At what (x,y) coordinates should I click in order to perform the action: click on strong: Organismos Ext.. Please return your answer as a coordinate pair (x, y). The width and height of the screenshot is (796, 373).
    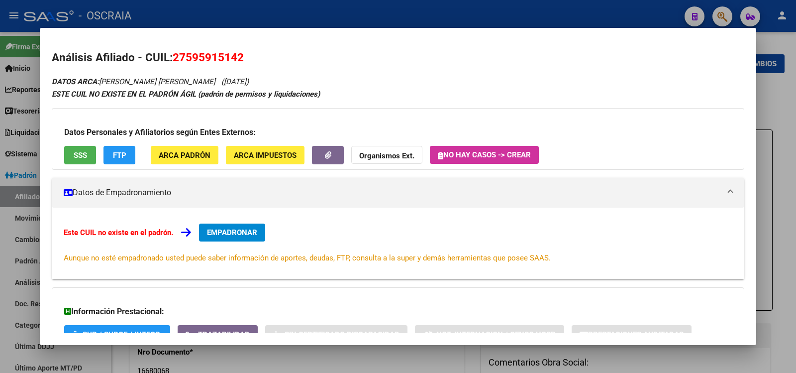
    Looking at the image, I should click on (387, 156).